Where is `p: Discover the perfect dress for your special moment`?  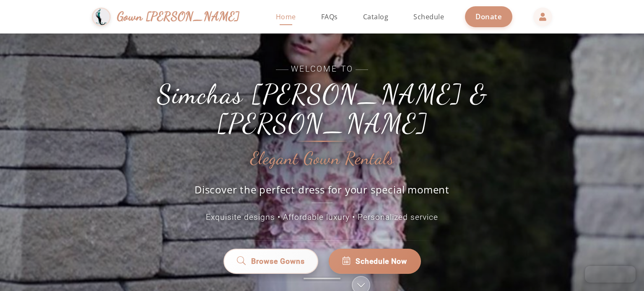 p: Discover the perfect dress for your special moment is located at coordinates (322, 193).